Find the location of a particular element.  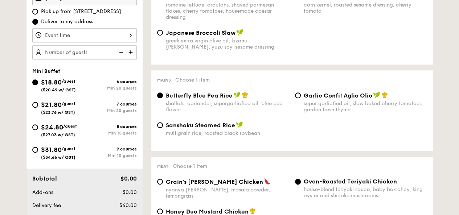

span: ($20.49 w/ GST) is located at coordinates (58, 90).